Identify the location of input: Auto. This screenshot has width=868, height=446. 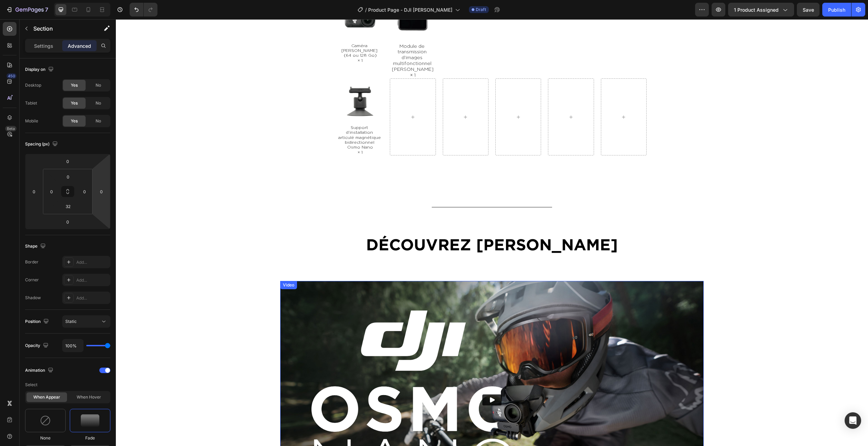
(73, 345).